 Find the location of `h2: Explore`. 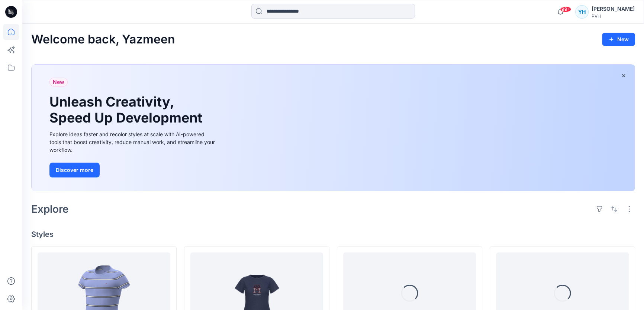

h2: Explore is located at coordinates (50, 209).